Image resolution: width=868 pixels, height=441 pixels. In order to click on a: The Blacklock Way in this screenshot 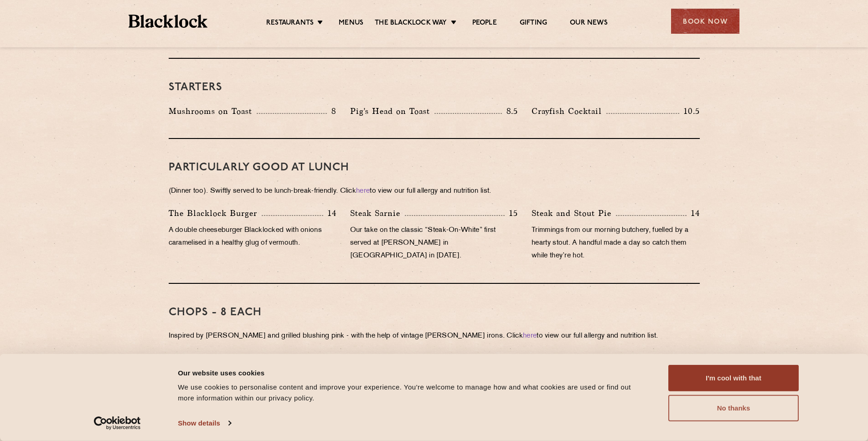, I will do `click(411, 24)`.